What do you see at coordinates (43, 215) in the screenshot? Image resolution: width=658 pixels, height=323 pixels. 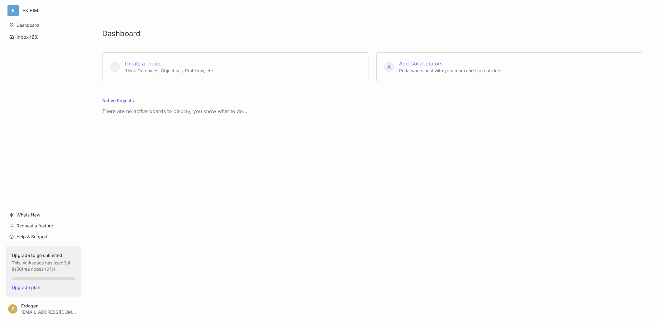 I see `a: Whats New` at bounding box center [43, 215].